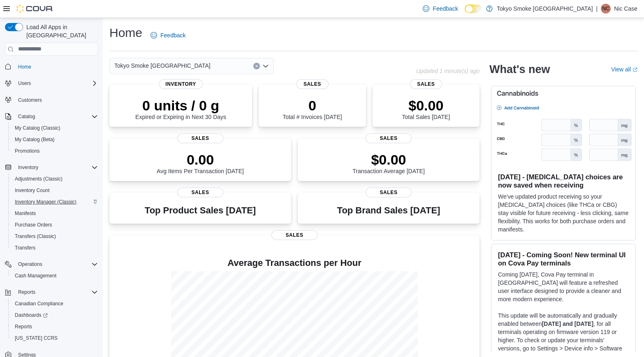 This screenshot has width=644, height=357. I want to click on button: Canadian Compliance, so click(55, 304).